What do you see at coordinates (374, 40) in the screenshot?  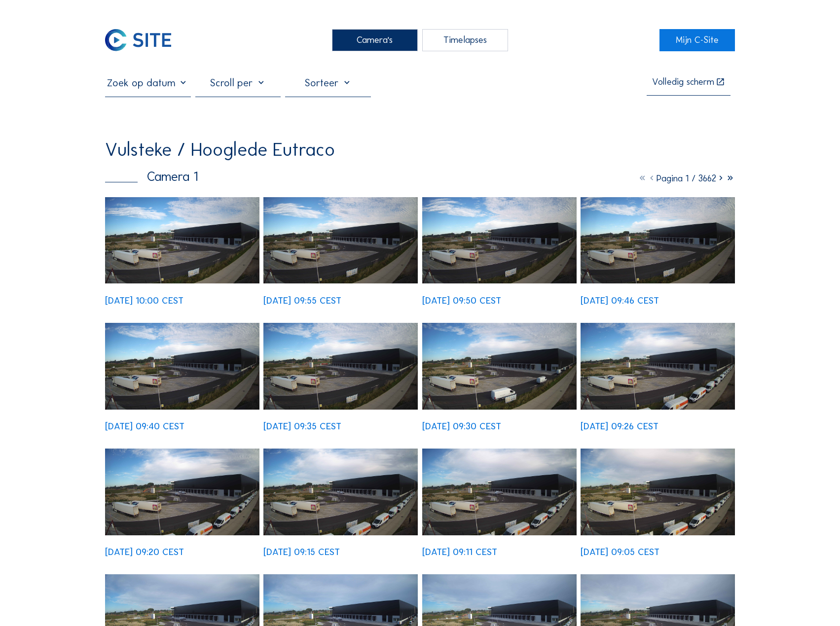 I see `div: Camera's` at bounding box center [374, 40].